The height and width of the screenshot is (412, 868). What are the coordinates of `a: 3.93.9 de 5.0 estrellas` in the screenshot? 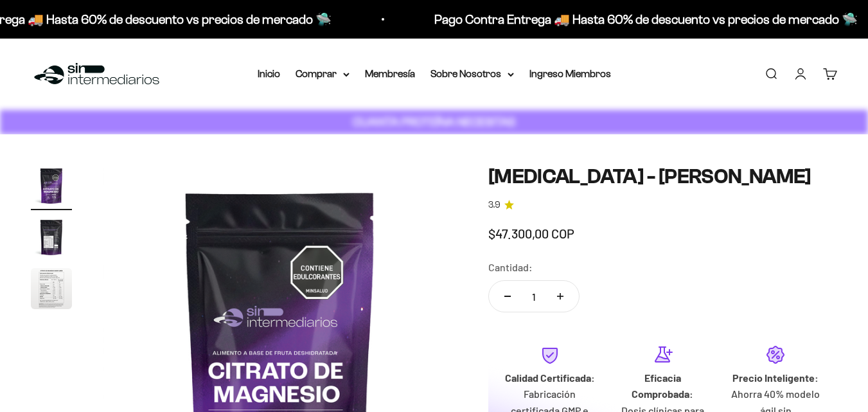 It's located at (662, 205).